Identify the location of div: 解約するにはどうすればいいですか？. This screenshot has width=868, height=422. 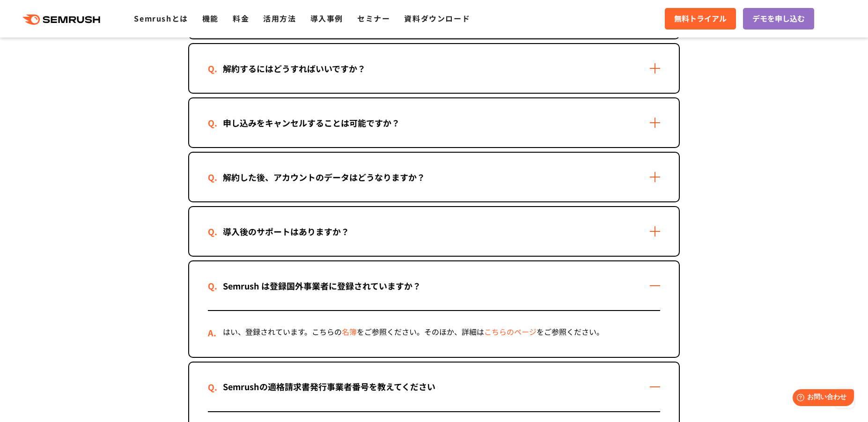
(294, 69).